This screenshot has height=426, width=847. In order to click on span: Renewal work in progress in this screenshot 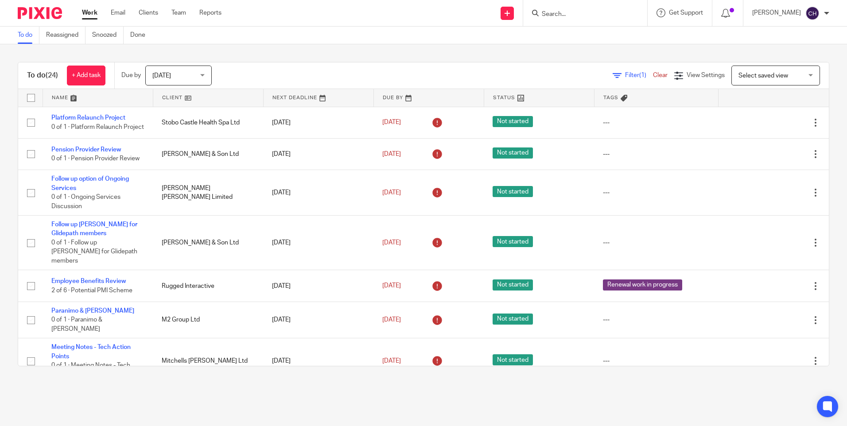, I will do `click(642, 285)`.